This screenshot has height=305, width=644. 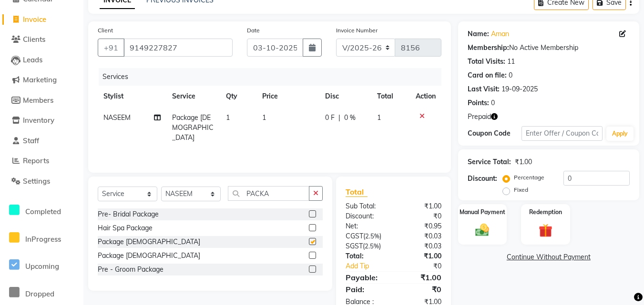 What do you see at coordinates (426, 96) in the screenshot?
I see `th: Action` at bounding box center [426, 96].